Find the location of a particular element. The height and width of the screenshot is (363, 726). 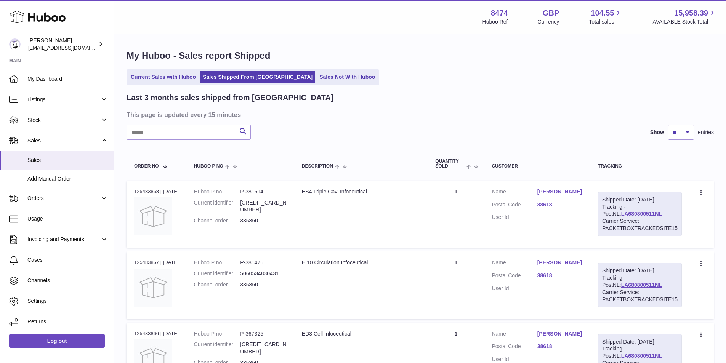

span: Settings is located at coordinates (68, 301).